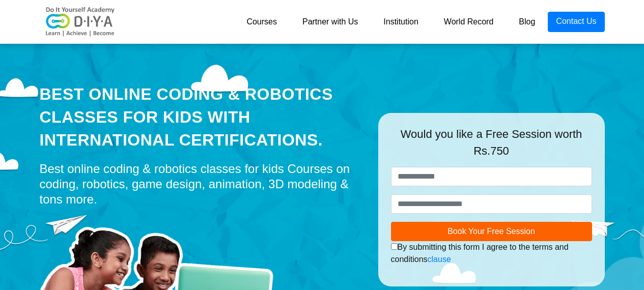 The image size is (644, 290). What do you see at coordinates (401, 22) in the screenshot?
I see `a: Institution` at bounding box center [401, 22].